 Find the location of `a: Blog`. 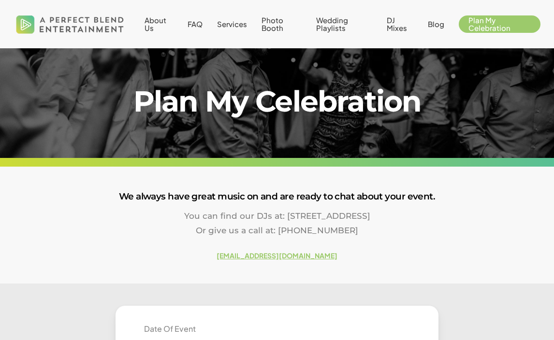

a: Blog is located at coordinates (436, 24).